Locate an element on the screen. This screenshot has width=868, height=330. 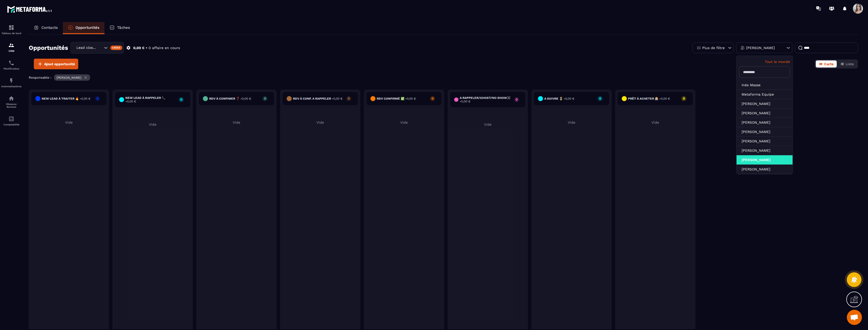
button: Ajout opportunité is located at coordinates (56, 64).